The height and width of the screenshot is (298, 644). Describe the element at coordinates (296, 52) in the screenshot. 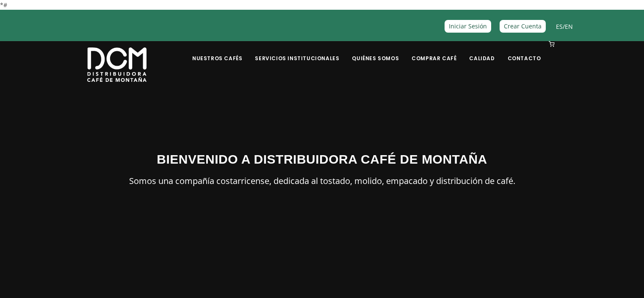

I see `a: Servicios Institucionales` at that location.